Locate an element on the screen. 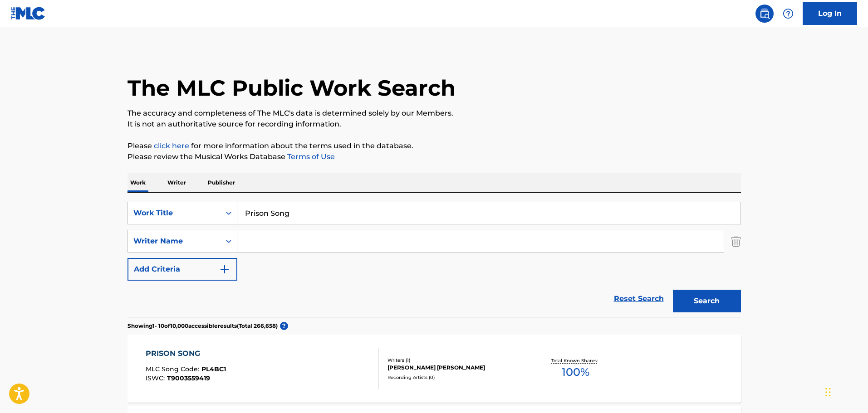 This screenshot has width=868, height=413. p: Publisher is located at coordinates (221, 183).